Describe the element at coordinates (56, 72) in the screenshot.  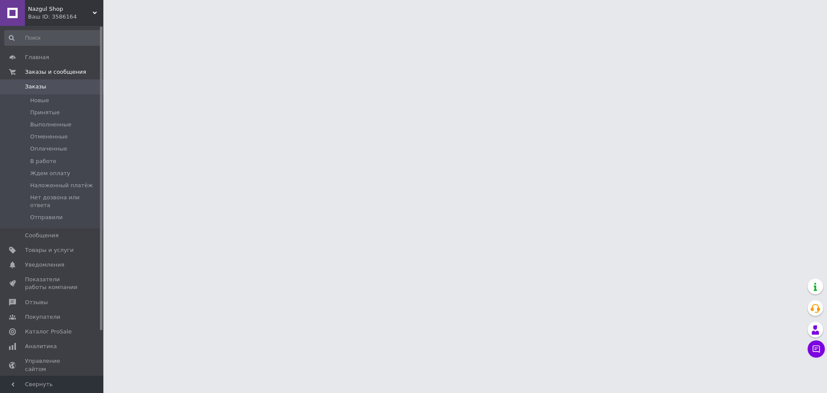
I see `span: Заказы и сообщения` at that location.